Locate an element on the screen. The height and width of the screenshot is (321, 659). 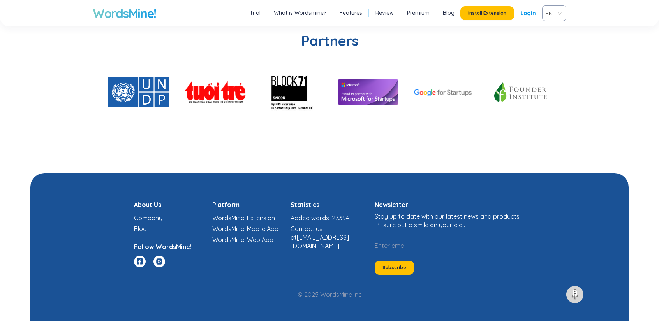
a: Install Extension is located at coordinates (487, 13).